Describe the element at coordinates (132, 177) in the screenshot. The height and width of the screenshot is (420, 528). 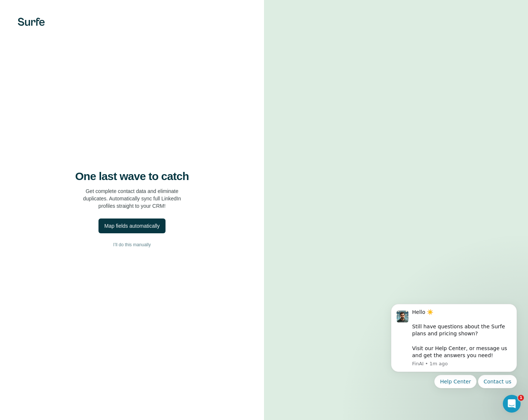
I see `h4: One last wave to catch` at that location.